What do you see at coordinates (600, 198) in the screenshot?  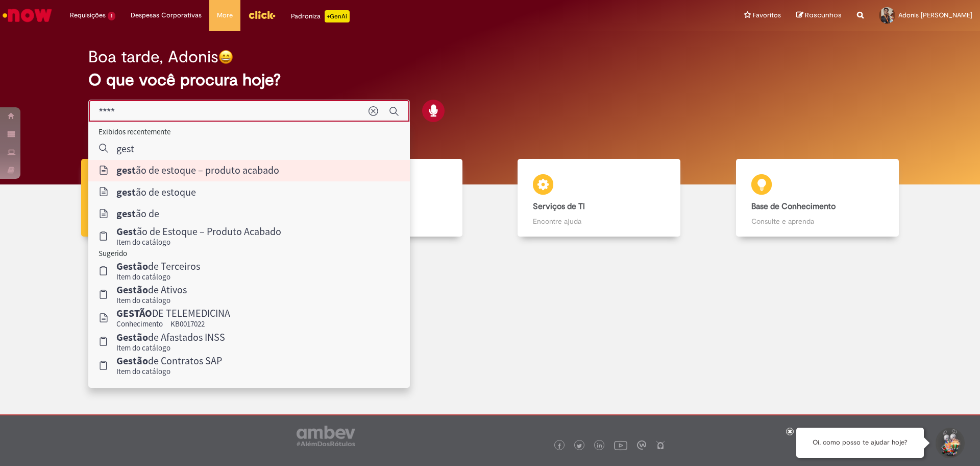 I see `a: Serviços de TI Encontre ajuda` at bounding box center [600, 198].